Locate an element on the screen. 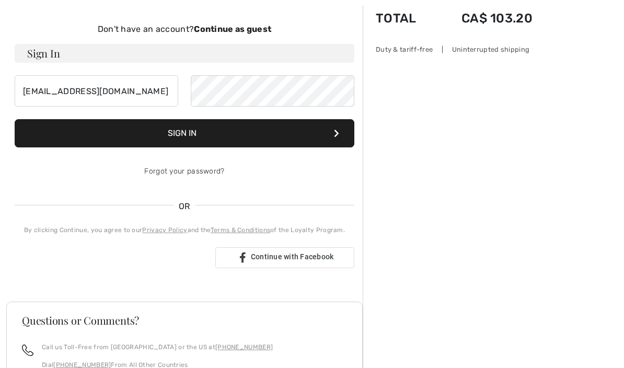 The image size is (624, 368). td: Total is located at coordinates (404, 18).